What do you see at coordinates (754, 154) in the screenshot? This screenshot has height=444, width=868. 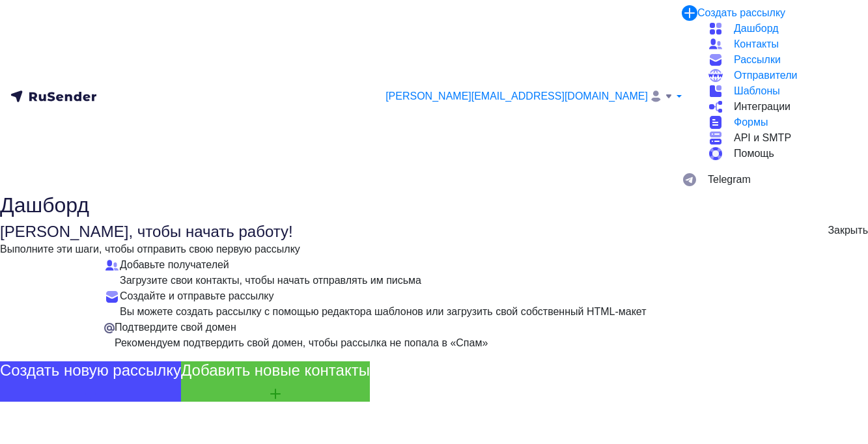 I see `span: Помощь` at bounding box center [754, 154].